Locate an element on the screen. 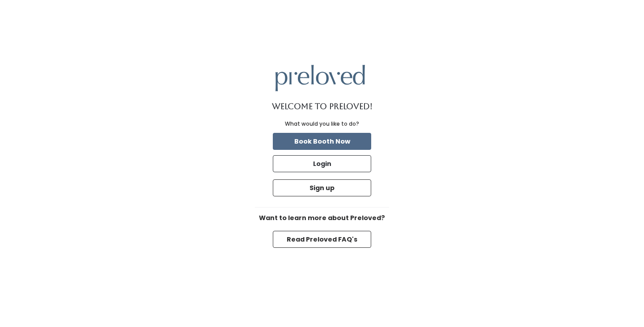  a: Book Booth Now is located at coordinates (322, 141).